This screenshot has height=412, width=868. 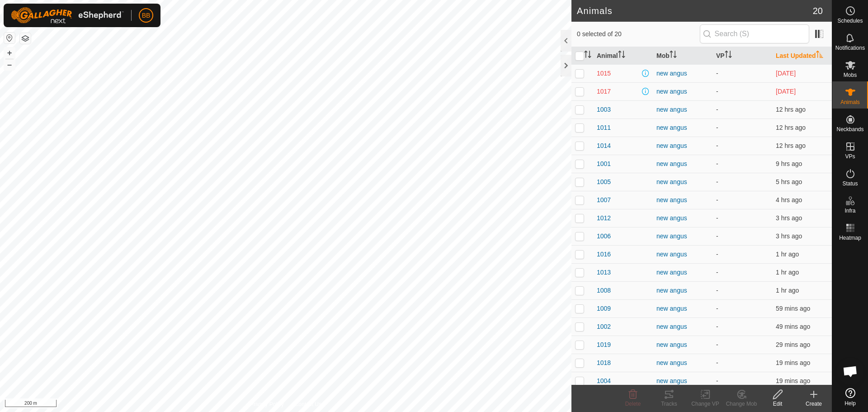 I want to click on span: 22 Sept 2025, 2:41 pm, so click(x=789, y=200).